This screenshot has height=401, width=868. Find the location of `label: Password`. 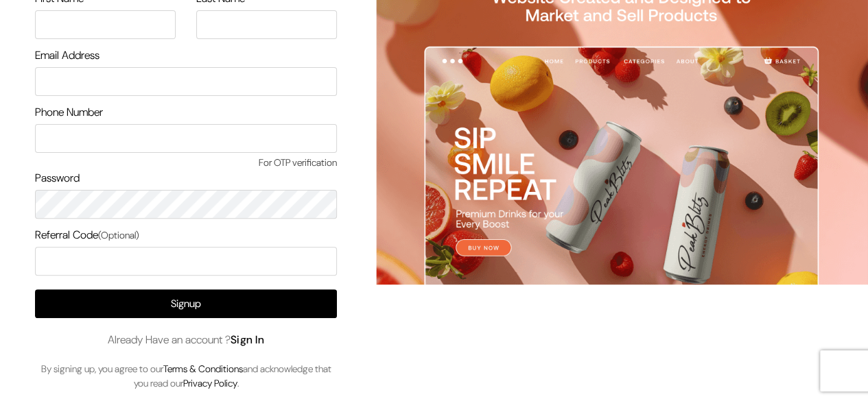

label: Password is located at coordinates (57, 179).